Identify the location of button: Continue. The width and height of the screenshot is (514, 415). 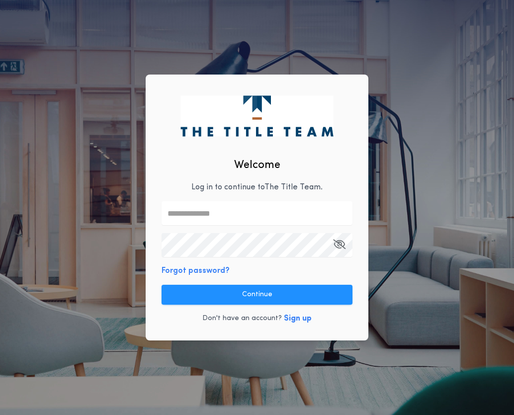
(257, 295).